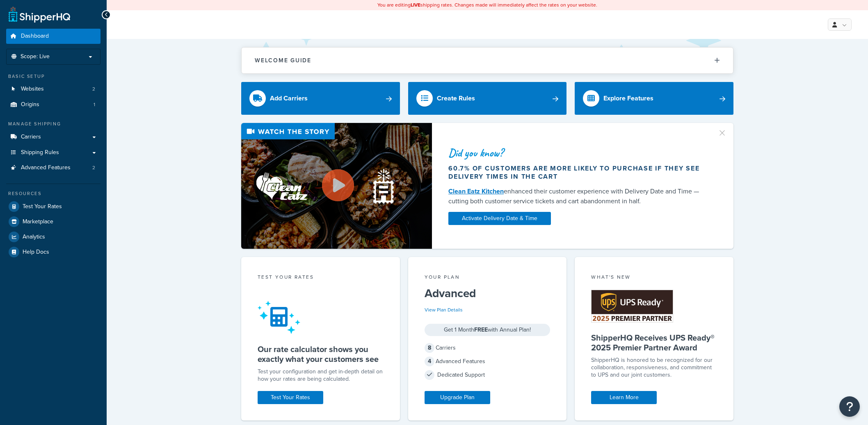 The width and height of the screenshot is (868, 425). Describe the element at coordinates (40, 152) in the screenshot. I see `span: Shipping Rules` at that location.